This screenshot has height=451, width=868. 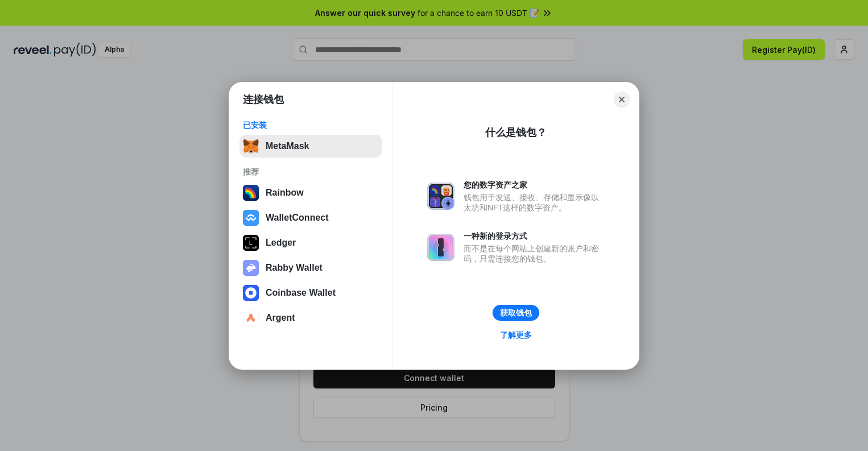 I want to click on a: 了解更多, so click(x=516, y=335).